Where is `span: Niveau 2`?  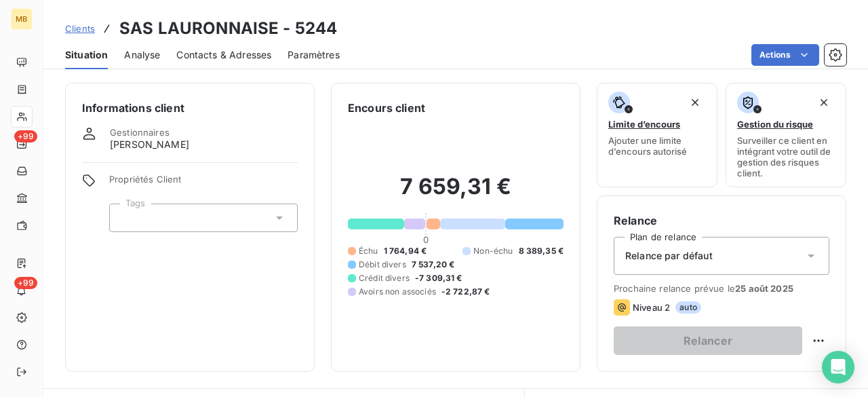 span: Niveau 2 is located at coordinates (651, 308).